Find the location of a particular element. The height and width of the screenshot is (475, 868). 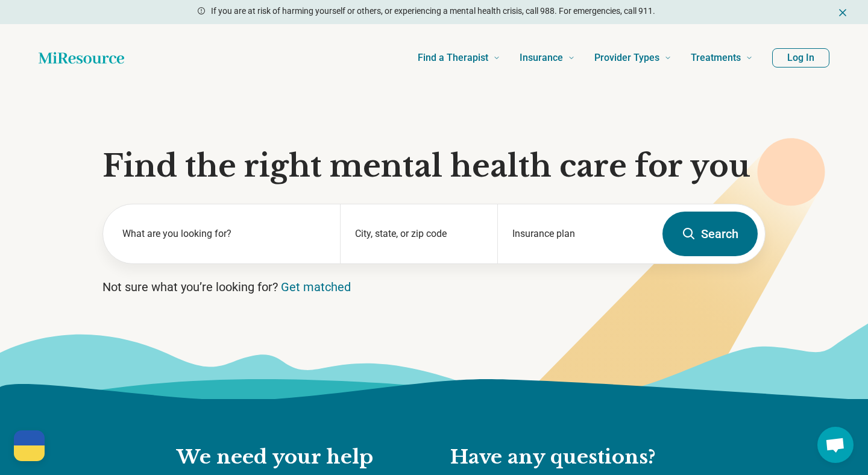

a: Insurance is located at coordinates (547, 58).